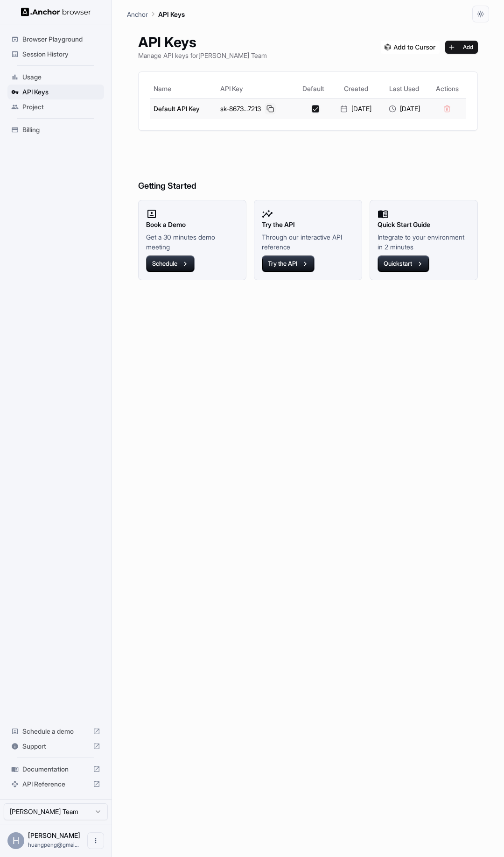 This screenshot has width=504, height=857. I want to click on p: Get a 30 minutes demo meeting, so click(192, 242).